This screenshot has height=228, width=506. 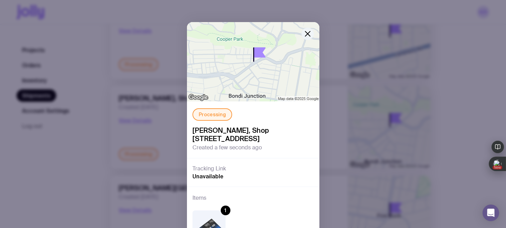 What do you see at coordinates (199, 198) in the screenshot?
I see `h3: Items` at bounding box center [199, 198].